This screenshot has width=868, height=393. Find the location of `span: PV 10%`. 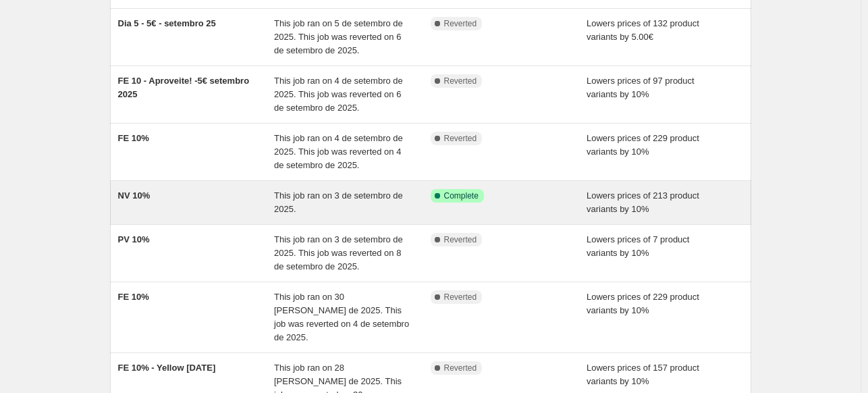

span: PV 10% is located at coordinates (134, 239).